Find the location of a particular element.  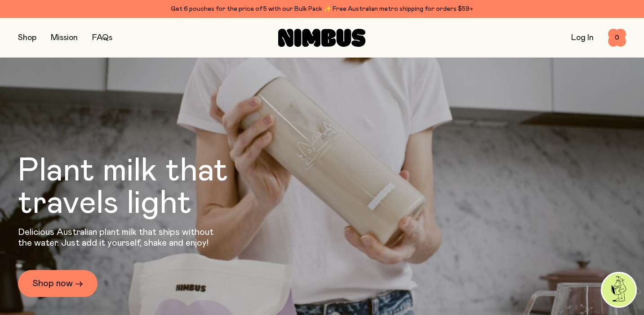

button: 0 is located at coordinates (617, 38).